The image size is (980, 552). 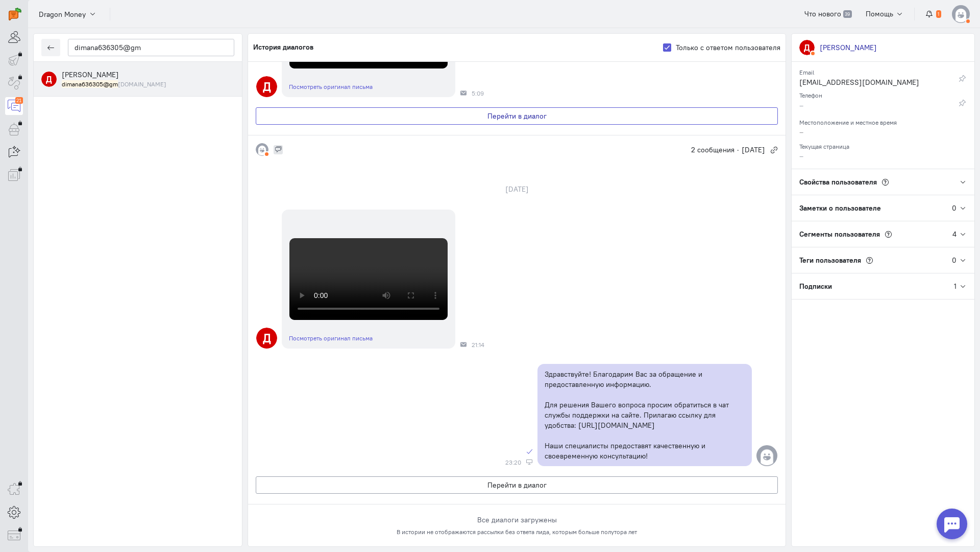 I want to click on div: Текущая страница, so click(x=884, y=145).